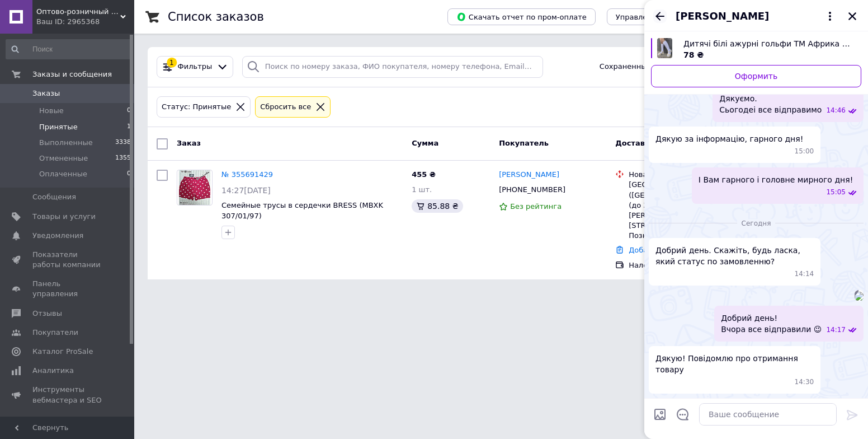 This screenshot has width=868, height=439. Describe the element at coordinates (302, 210) in the screenshot. I see `a: Семейные трусы в сердечки BRESS (MBXK 307/01/97)` at that location.